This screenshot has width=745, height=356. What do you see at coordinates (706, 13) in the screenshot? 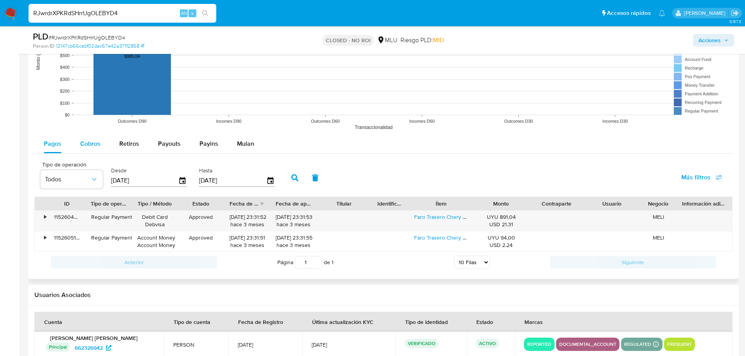
I see `p: giorgio.franco@mercadolibre.com` at bounding box center [706, 13].